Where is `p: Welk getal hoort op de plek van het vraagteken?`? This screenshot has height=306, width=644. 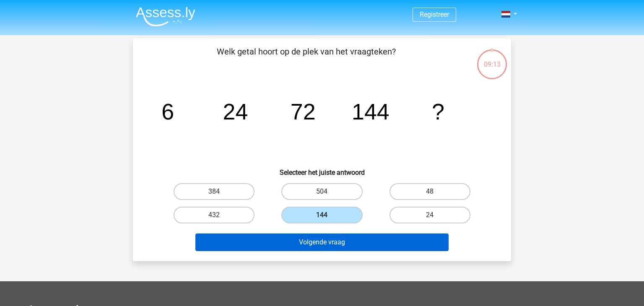 p: Welk getal hoort op de plek van het vraagteken? is located at coordinates (306, 58).